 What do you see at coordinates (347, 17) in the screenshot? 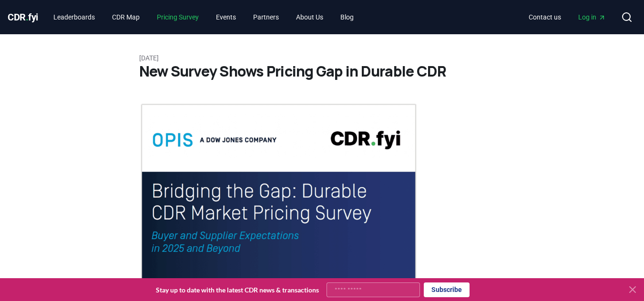
I see `a: Blog` at bounding box center [347, 17].